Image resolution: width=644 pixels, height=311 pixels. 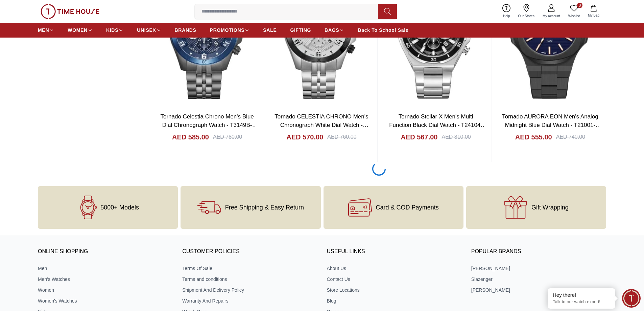 What do you see at coordinates (249, 252) in the screenshot?
I see `h3: CUSTOMER POLICIES` at bounding box center [249, 252].